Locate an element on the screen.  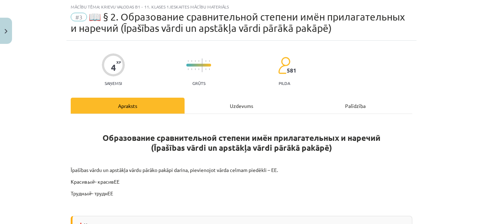
span: 581 is located at coordinates (291, 70).